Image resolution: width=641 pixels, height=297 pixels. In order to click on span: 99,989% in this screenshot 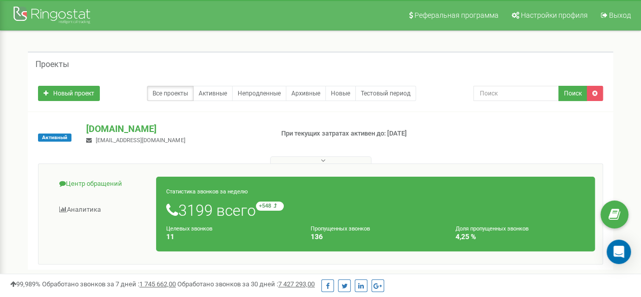, I will do `click(25, 283)`.